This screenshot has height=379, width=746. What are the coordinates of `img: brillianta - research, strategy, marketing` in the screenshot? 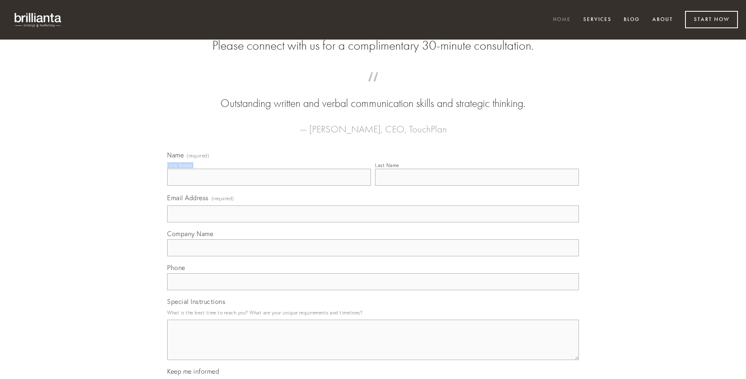 It's located at (38, 20).